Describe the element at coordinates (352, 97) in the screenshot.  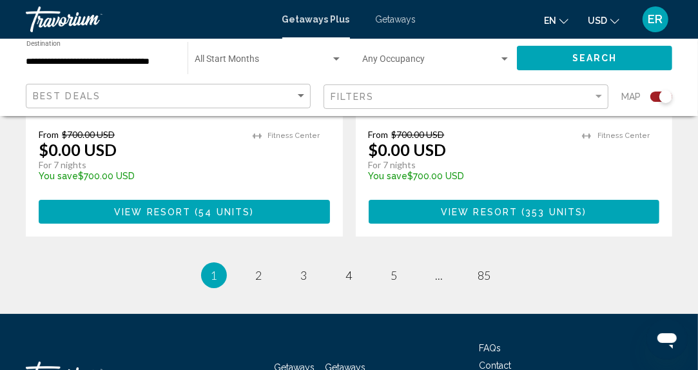
I see `span: Filters` at that location.